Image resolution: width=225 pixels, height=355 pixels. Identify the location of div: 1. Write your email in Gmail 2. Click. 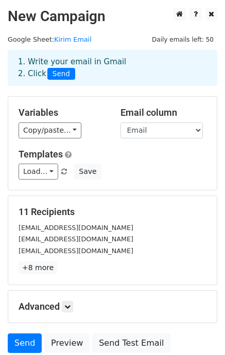
(112, 68).